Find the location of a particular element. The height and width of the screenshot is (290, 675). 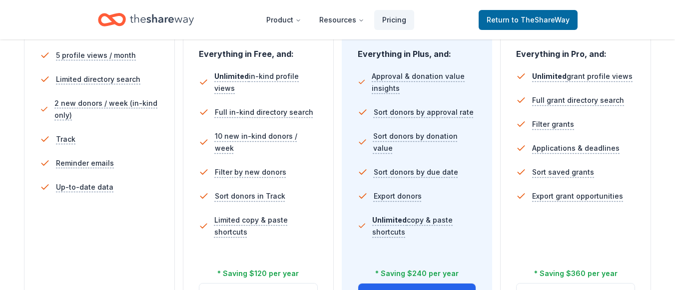

div: * Saving $240 per year is located at coordinates (417, 274).